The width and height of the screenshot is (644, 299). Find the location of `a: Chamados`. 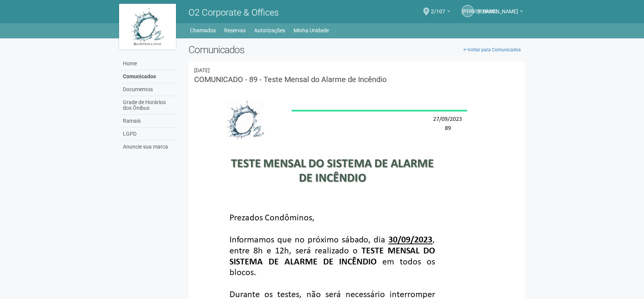

a: Chamados is located at coordinates (203, 31).